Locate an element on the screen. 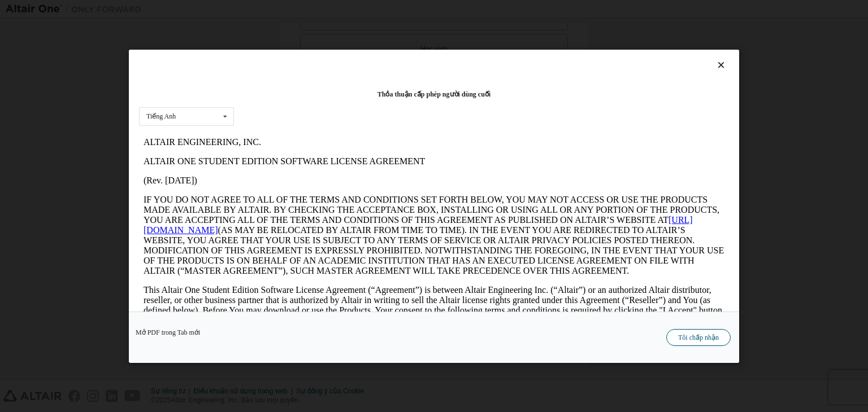  p: ALTAIR ENGINEERING, INC. is located at coordinates (295, 10).